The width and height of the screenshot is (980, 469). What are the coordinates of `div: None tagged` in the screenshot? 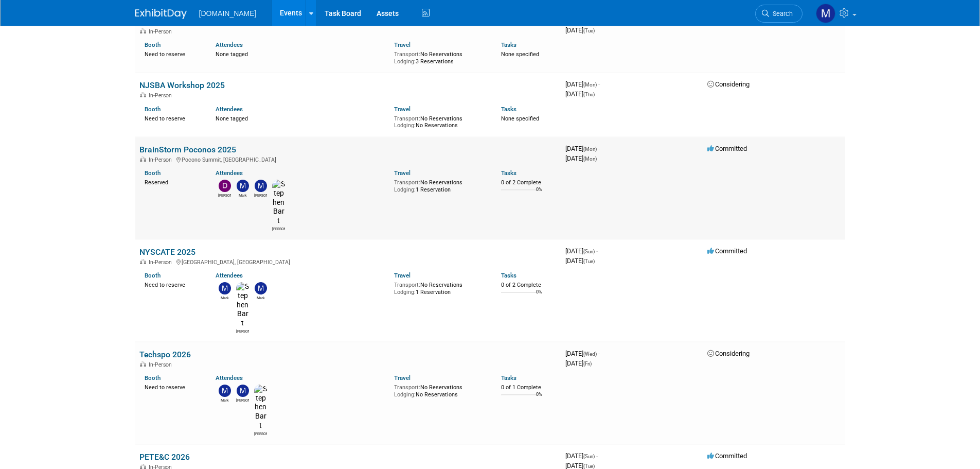 It's located at (301, 53).